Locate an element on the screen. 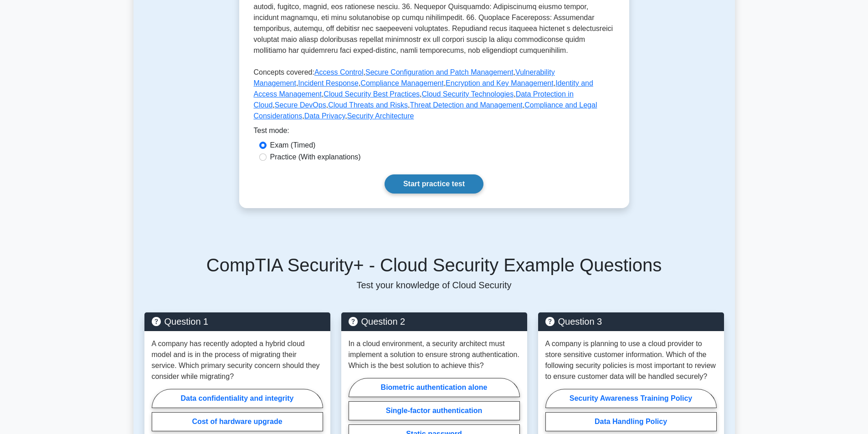  a: Data Privacy is located at coordinates (325, 116).